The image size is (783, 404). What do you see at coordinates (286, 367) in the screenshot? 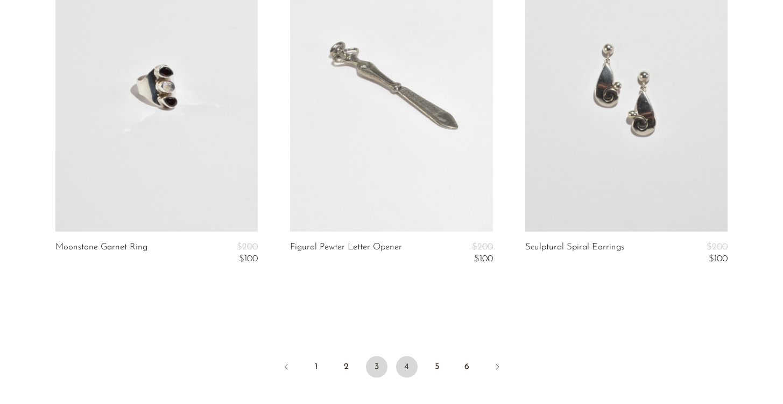
I see `a: Previous` at bounding box center [286, 367].